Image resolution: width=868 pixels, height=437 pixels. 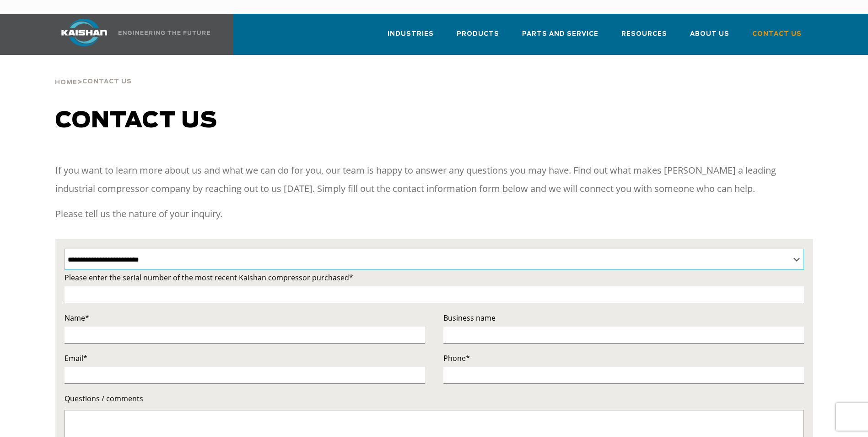 I want to click on span: Industries, so click(x=410, y=34).